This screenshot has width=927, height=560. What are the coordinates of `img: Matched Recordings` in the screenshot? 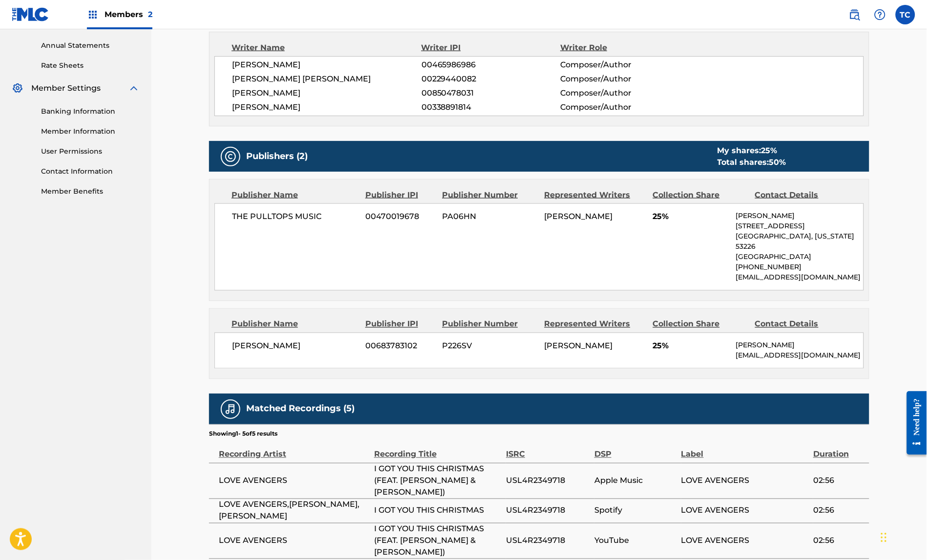 It's located at (231, 409).